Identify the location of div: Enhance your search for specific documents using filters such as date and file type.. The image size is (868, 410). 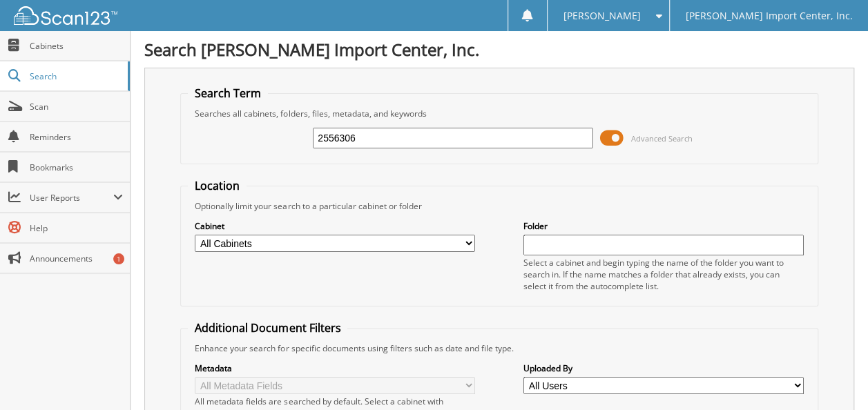
(499, 348).